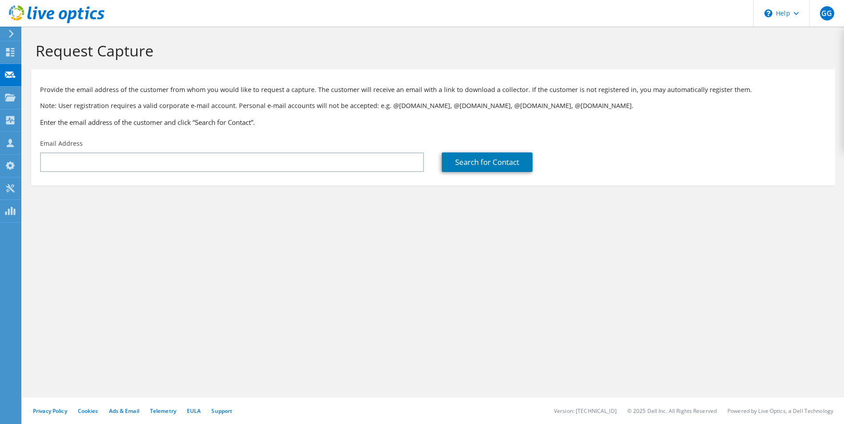 The width and height of the screenshot is (844, 424). Describe the element at coordinates (88, 411) in the screenshot. I see `a: Cookies` at that location.